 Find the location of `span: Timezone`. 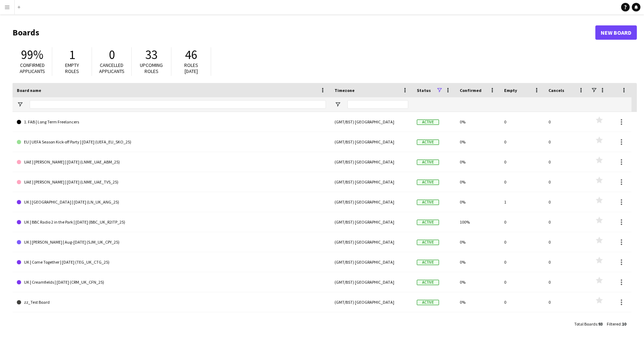

span: Timezone is located at coordinates (345, 90).